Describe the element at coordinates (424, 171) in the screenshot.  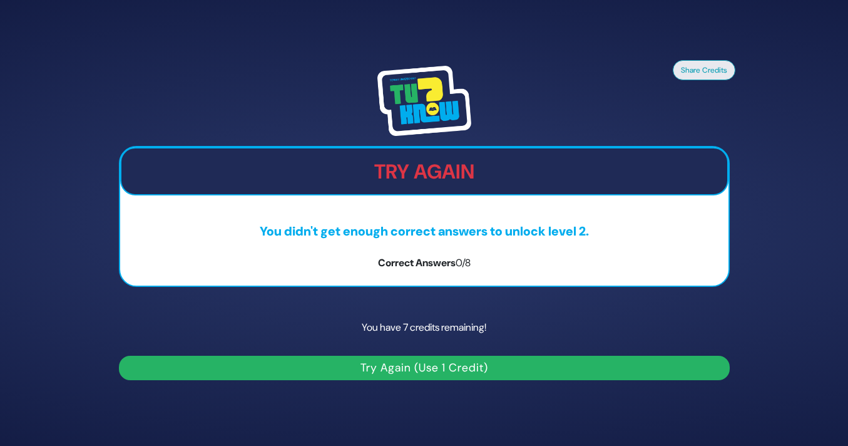
I see `h2: Try Again` at that location.